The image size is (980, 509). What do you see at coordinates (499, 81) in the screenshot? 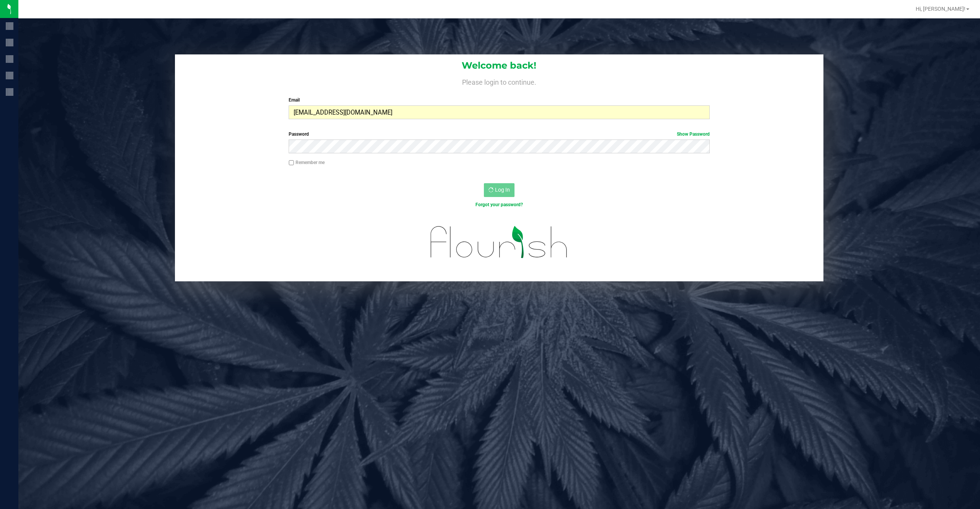
I see `h4: Please login to continue.` at bounding box center [499, 81].